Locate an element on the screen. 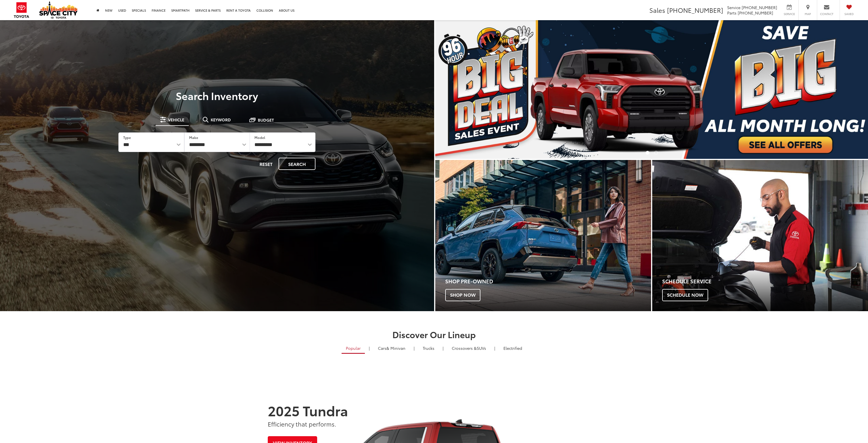 This screenshot has height=443, width=868. label: Type is located at coordinates (127, 137).